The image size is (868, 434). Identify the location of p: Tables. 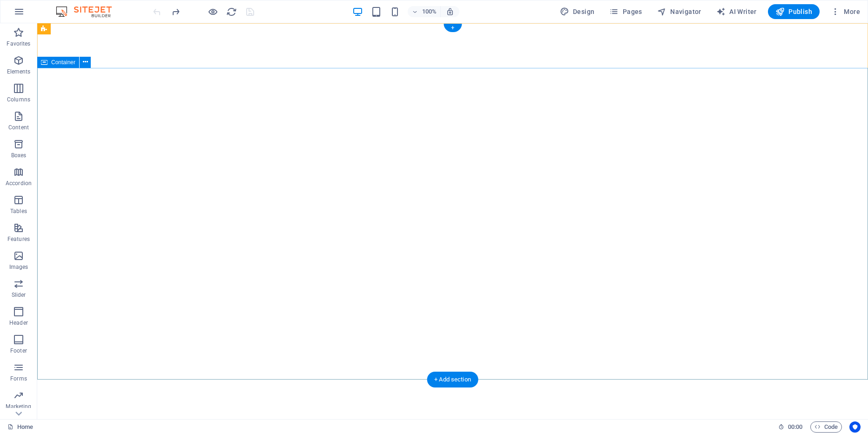
(19, 211).